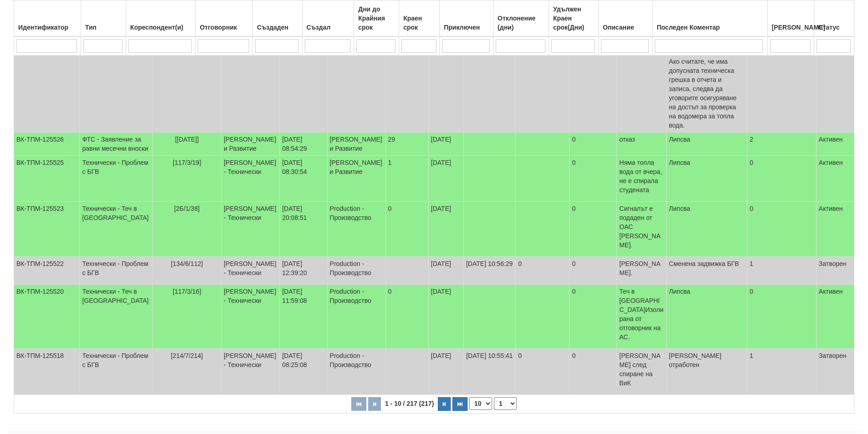 The image size is (868, 434). Describe the element at coordinates (834, 27) in the screenshot. I see `div: Статус` at that location.